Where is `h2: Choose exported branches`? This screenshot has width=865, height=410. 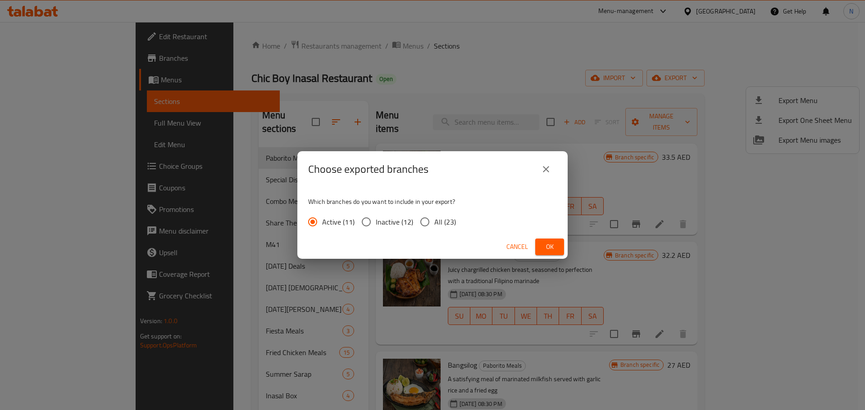
h2: Choose exported branches is located at coordinates (368, 169).